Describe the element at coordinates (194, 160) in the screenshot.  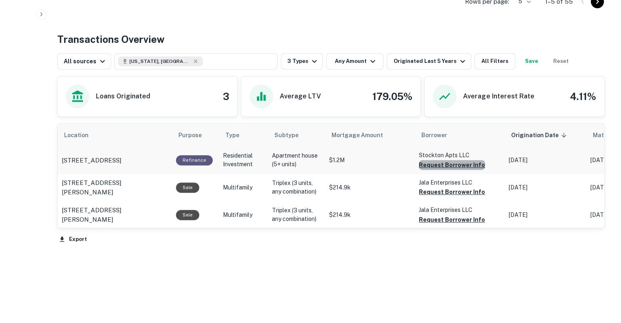
I see `div: This loan purpose was for refinancing` at that location.